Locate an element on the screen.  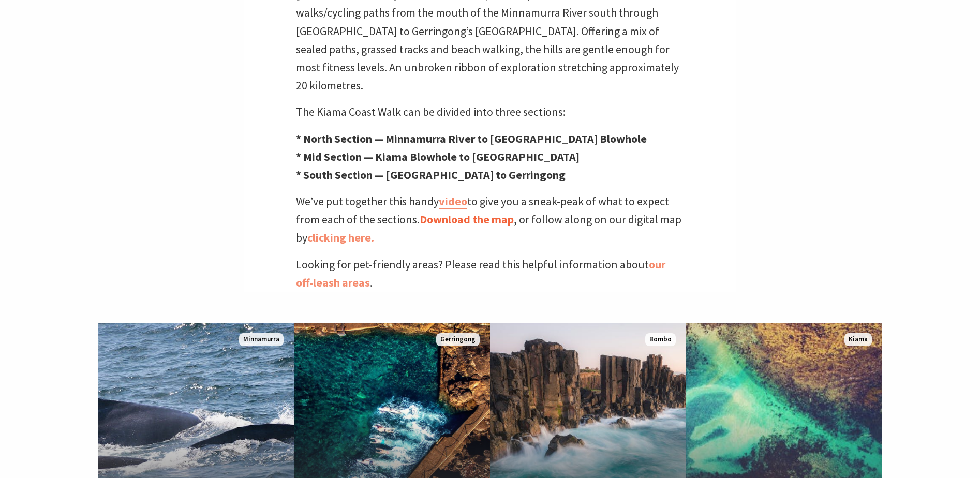
a: our off-leash areas is located at coordinates (480, 273).